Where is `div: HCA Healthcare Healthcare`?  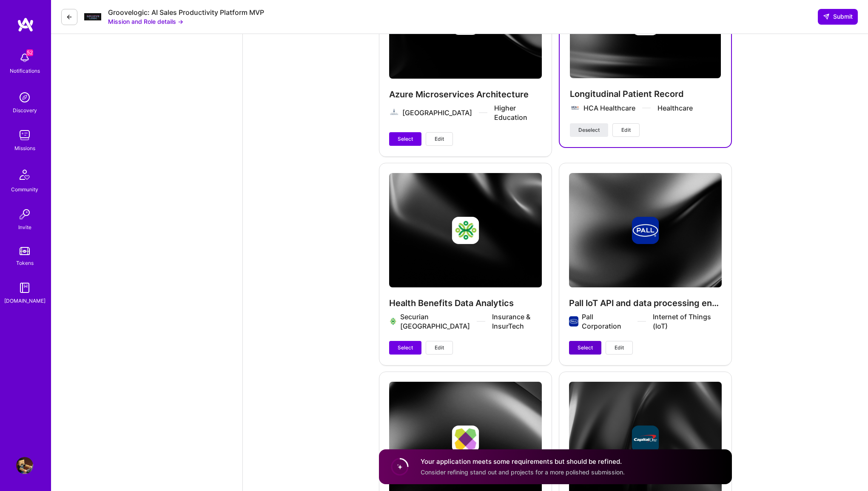
div: HCA Healthcare Healthcare is located at coordinates (638, 108).